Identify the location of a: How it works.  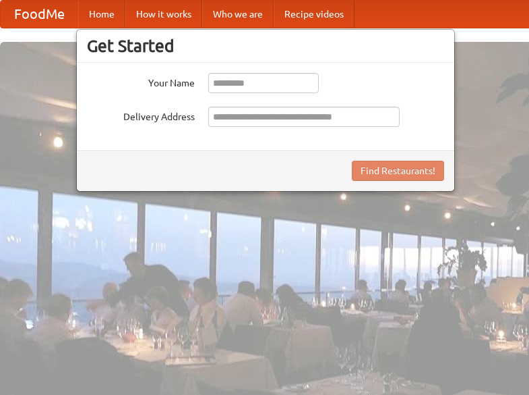
(164, 14).